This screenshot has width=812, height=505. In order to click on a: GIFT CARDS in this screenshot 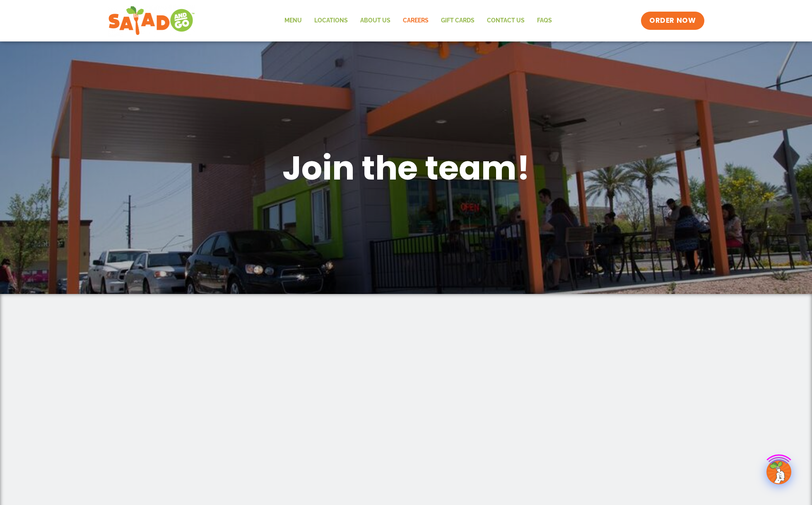, I will do `click(458, 21)`.